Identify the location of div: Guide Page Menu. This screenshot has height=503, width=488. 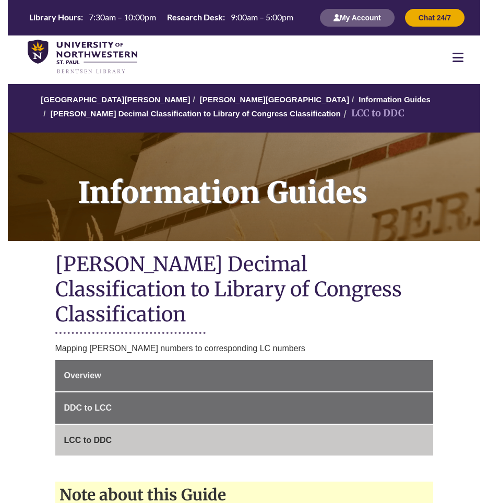
(244, 407).